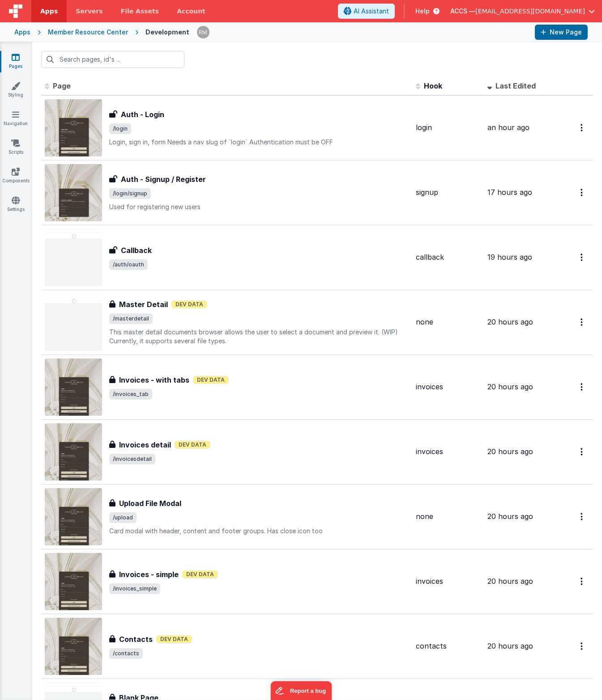  I want to click on div: contacts, so click(448, 646).